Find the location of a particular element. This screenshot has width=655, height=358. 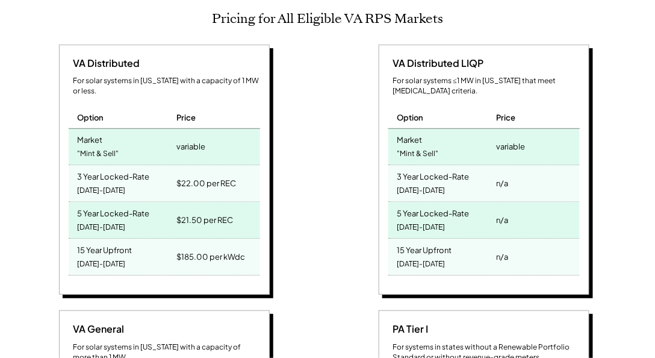

div: $22.00 per REC is located at coordinates (206, 184).